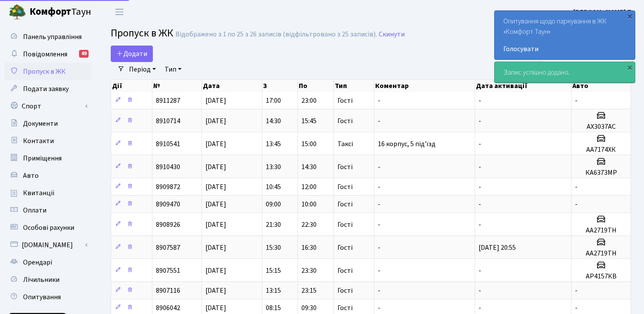 This screenshot has height=314, width=644. Describe the element at coordinates (424, 86) in the screenshot. I see `th: Коментар` at that location.